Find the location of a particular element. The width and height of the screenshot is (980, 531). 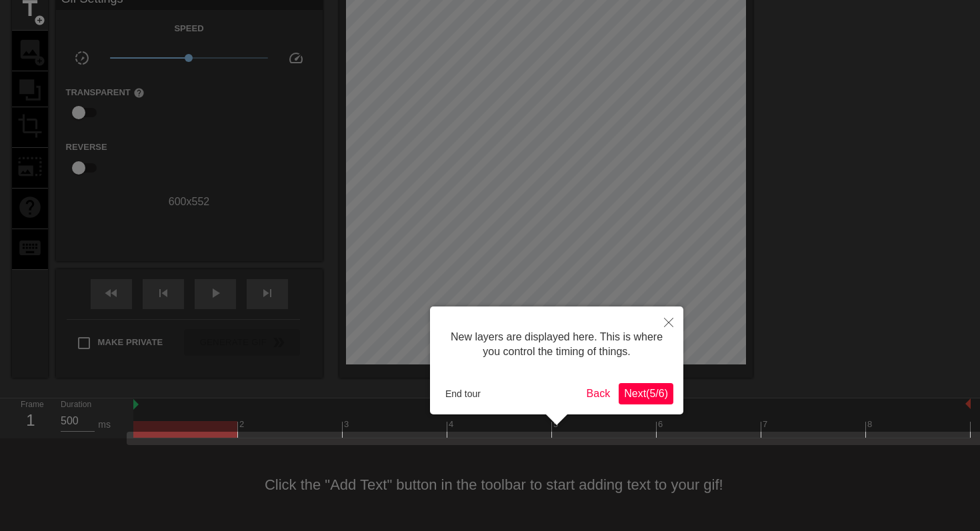

button: Back is located at coordinates (599, 393).